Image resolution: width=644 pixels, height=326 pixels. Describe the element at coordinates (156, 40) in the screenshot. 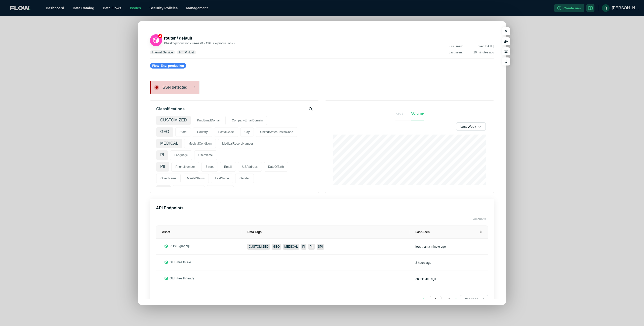

I see `img: HttpHost` at that location.